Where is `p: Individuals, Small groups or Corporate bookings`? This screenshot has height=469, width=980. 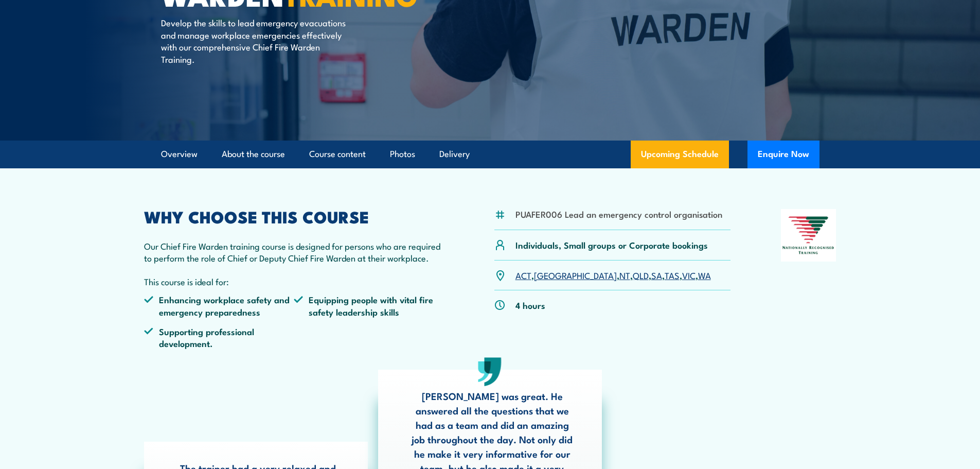 p: Individuals, Small groups or Corporate bookings is located at coordinates (611, 244).